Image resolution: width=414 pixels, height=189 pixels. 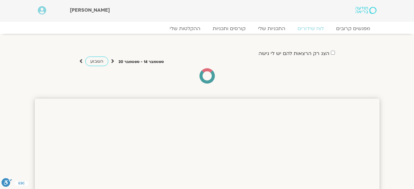 What do you see at coordinates (271, 29) in the screenshot?
I see `a: התכניות שלי` at bounding box center [271, 29].